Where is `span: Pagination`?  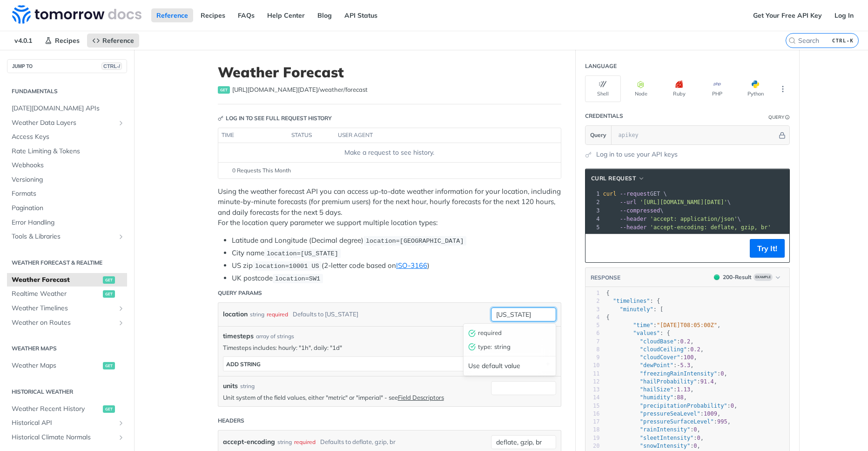
span: Pagination is located at coordinates (68, 208).